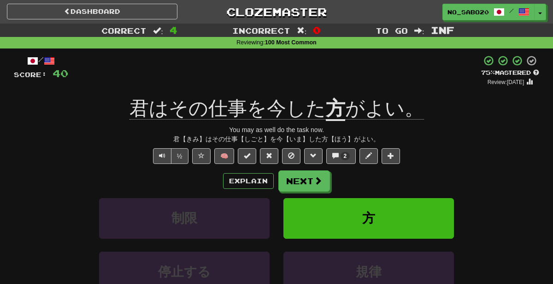 The width and height of the screenshot is (553, 284). What do you see at coordinates (184, 218) in the screenshot?
I see `button: 制限` at bounding box center [184, 218].